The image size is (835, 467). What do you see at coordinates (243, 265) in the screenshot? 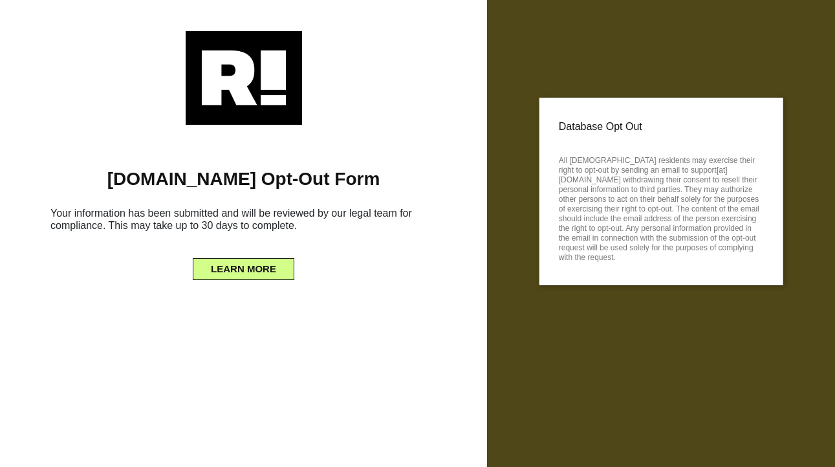
I see `a: LEARN MORE` at bounding box center [243, 265].